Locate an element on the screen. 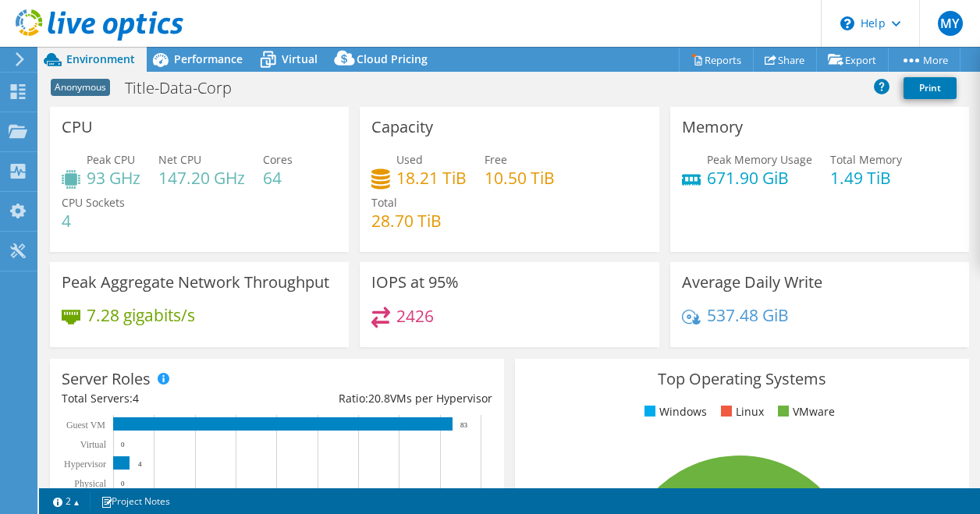 This screenshot has width=980, height=514. h4: 147.20 GHz is located at coordinates (201, 177).